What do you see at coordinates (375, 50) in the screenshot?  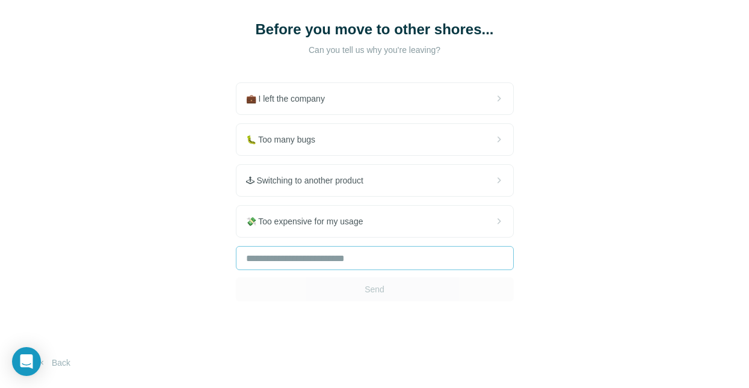 I see `p: Can you tell us why you're leaving?` at bounding box center [375, 50].